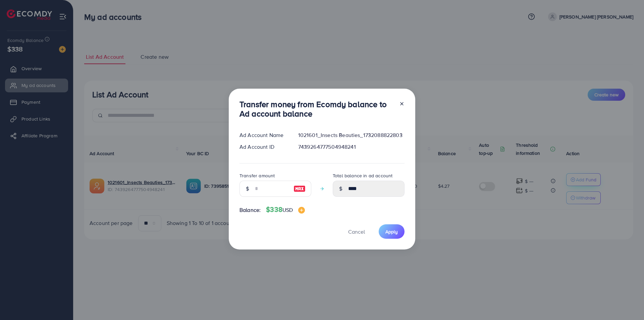  Describe the element at coordinates (257, 175) in the screenshot. I see `label: Transfer amount` at that location.